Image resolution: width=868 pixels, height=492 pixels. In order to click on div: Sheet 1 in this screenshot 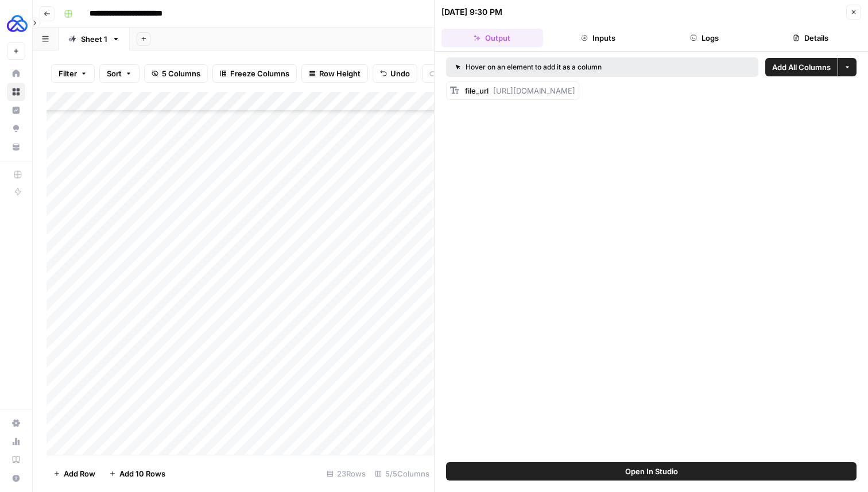, I will do `click(94, 39)`.